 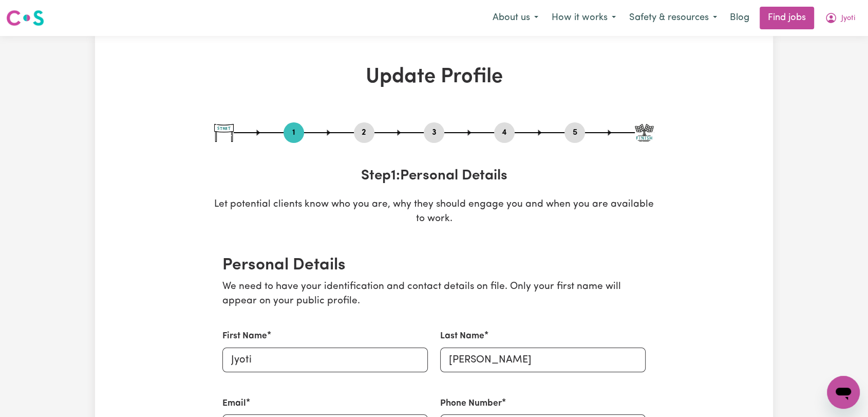 What do you see at coordinates (463, 336) in the screenshot?
I see `label: Last Name` at bounding box center [463, 336].